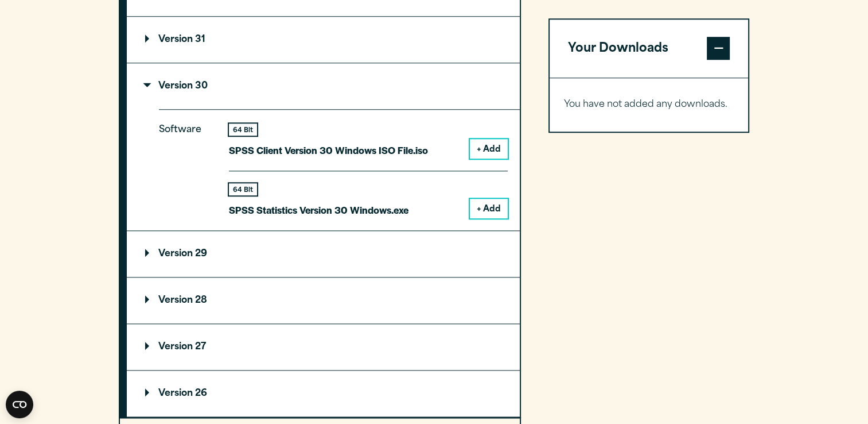 The height and width of the screenshot is (424, 868). Describe the element at coordinates (328, 150) in the screenshot. I see `p: SPSS Client Version 30 Windows ISO File.iso` at that location.